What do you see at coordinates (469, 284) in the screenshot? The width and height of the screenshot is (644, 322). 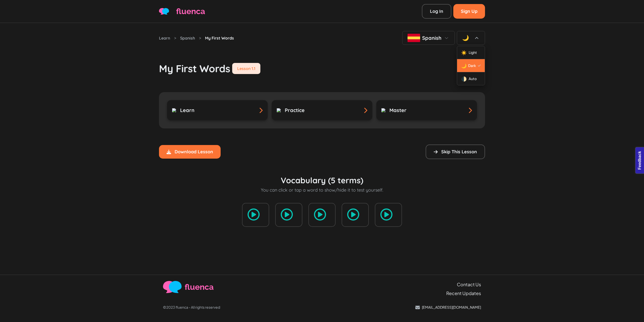 I see `a: Contact Us` at bounding box center [469, 284].